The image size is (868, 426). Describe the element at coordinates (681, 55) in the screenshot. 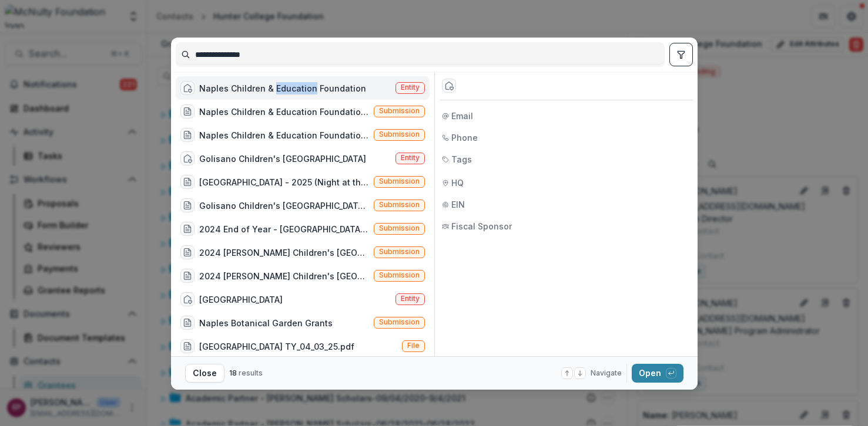

I see `button: toggle filters` at that location.